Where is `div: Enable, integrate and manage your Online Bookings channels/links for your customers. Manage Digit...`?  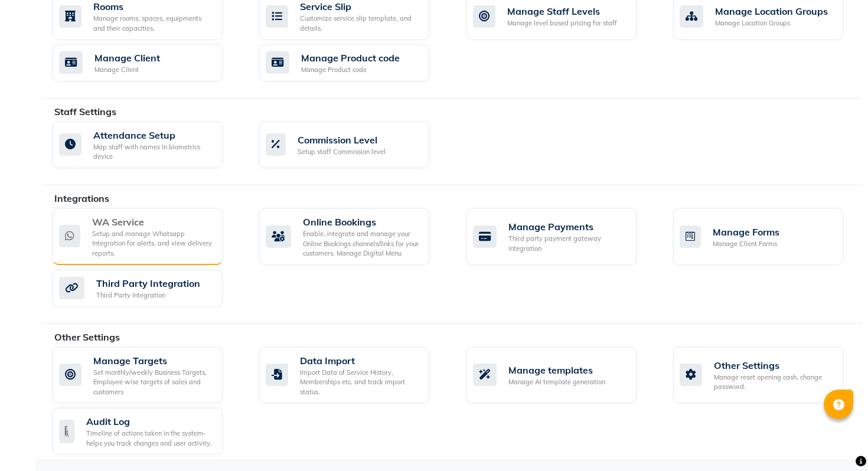 div: Enable, integrate and manage your Online Bookings channels/links for your customers. Manage Digit... is located at coordinates (361, 244).